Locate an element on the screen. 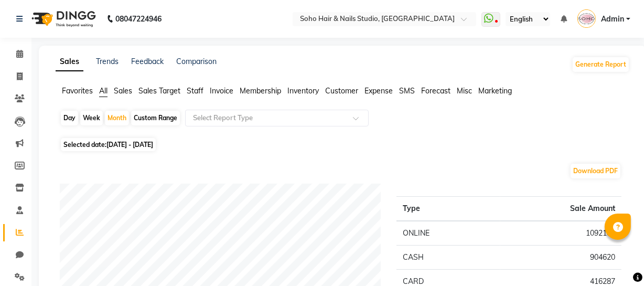 This screenshot has width=644, height=286. a: Sales is located at coordinates (69, 62).